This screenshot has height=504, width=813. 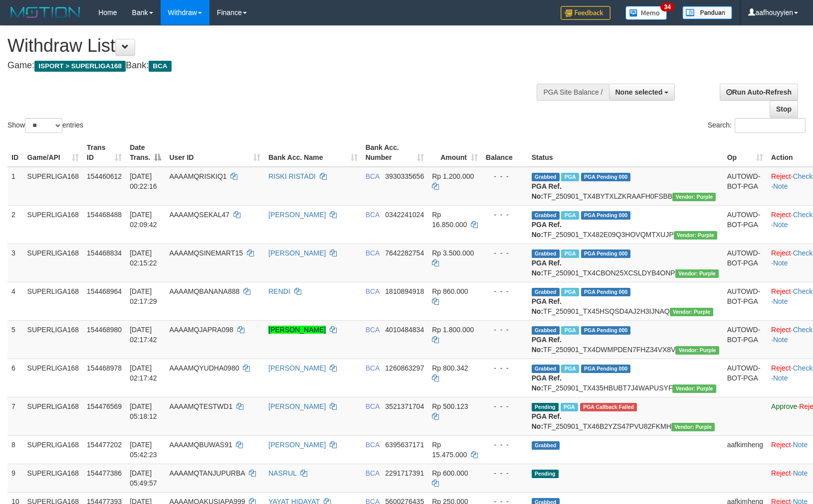 What do you see at coordinates (450, 450) in the screenshot?
I see `span: Rp 15.475.000` at bounding box center [450, 450].